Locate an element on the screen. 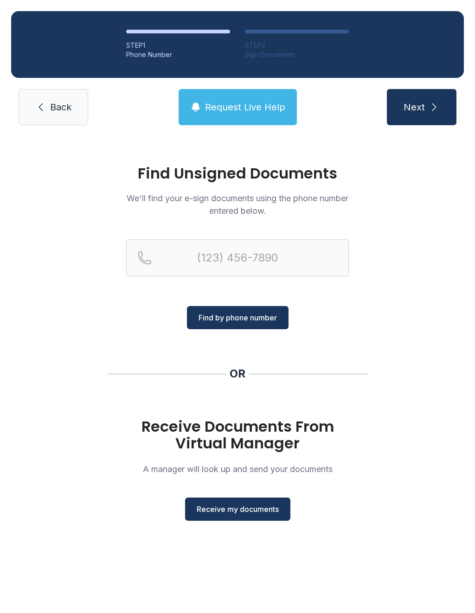 This screenshot has width=475, height=613. p: A manager will look up and send your documents is located at coordinates (237, 469).